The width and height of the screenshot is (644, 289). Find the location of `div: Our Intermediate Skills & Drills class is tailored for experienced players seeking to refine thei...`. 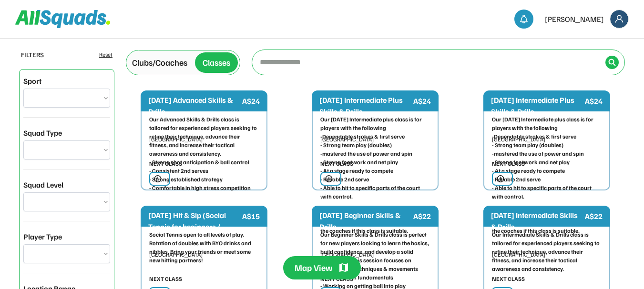

div: Our Intermediate Skills & Drills class is tailored for experienced players seeking to refine thei... is located at coordinates (547, 252).